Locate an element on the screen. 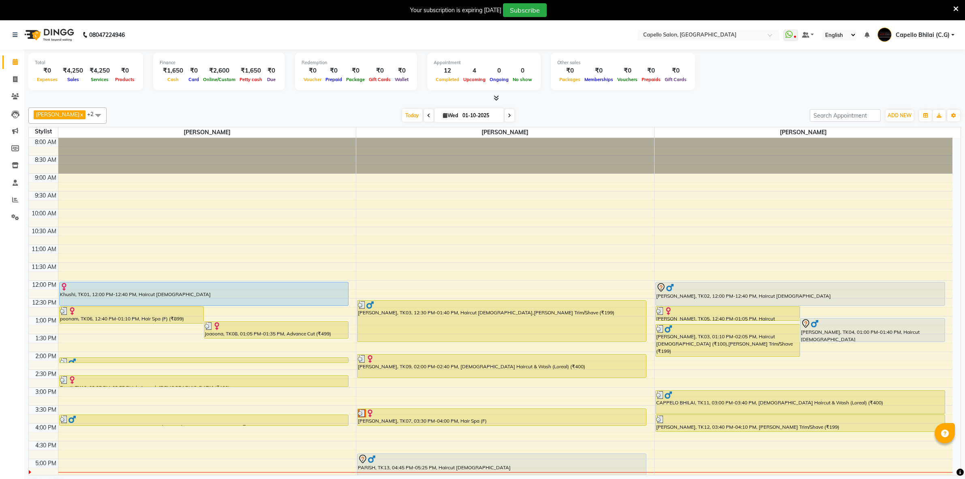 This screenshot has width=965, height=479. div: Redemption is located at coordinates (356, 62).